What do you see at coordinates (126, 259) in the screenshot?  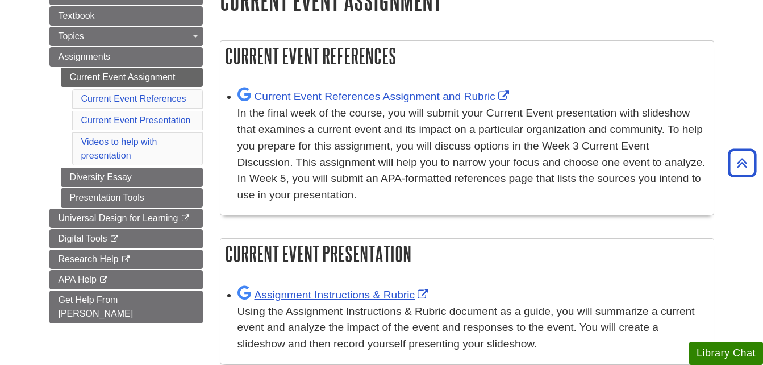 I see `a: Research Help` at bounding box center [126, 259].